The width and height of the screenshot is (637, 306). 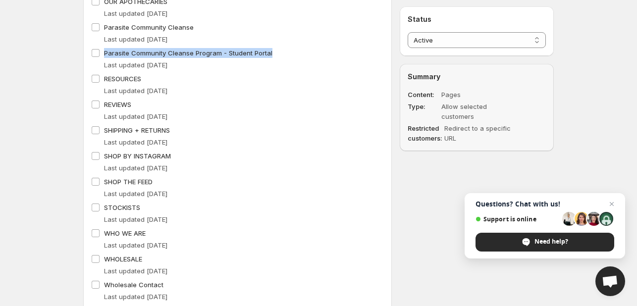 I want to click on dt: Type :, so click(x=423, y=111).